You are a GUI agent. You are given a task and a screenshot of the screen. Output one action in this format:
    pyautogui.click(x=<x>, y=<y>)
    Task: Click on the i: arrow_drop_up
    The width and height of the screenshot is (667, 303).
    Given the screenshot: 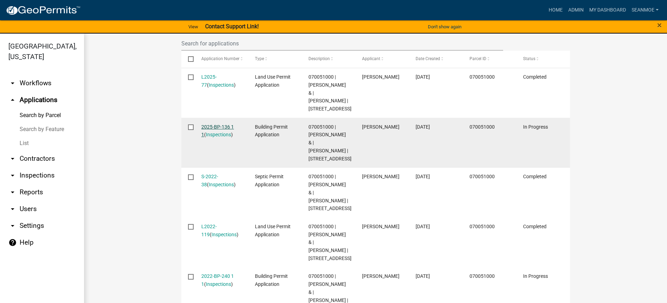 What is the action you would take?
    pyautogui.click(x=13, y=100)
    